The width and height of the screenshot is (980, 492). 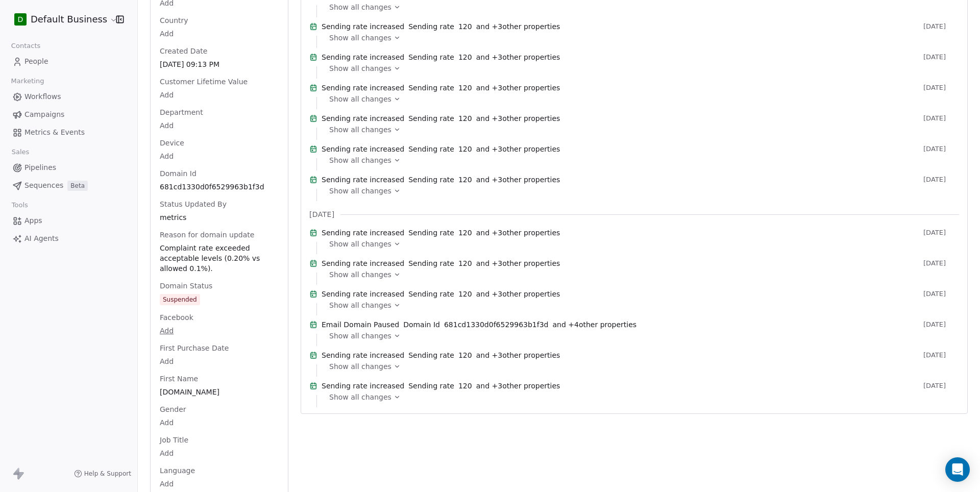 What do you see at coordinates (43, 97) in the screenshot?
I see `span: Workflows` at bounding box center [43, 97].